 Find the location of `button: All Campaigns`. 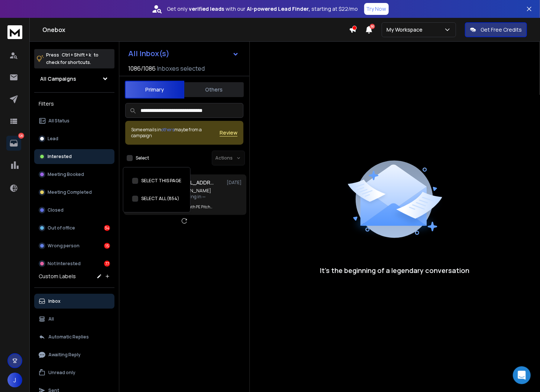

button: All Campaigns is located at coordinates (74, 79).